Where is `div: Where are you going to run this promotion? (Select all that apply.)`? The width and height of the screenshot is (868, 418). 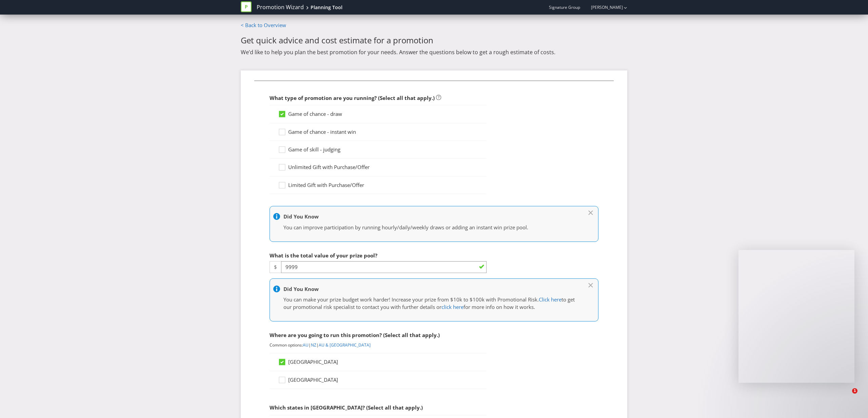
div: Where are you going to run this promotion? (Select all that apply.) is located at coordinates (378, 335).